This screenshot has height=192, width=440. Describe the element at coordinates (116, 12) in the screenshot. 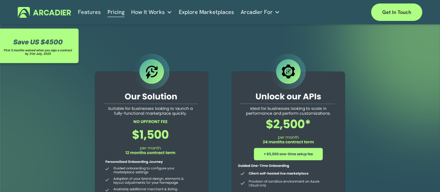

I see `a: Pricing` at that location.